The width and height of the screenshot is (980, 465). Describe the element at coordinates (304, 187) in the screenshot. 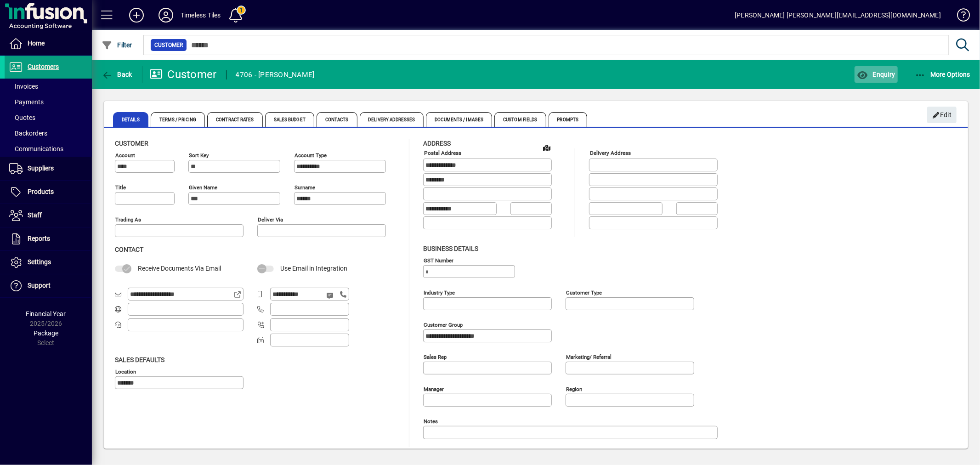

I see `mat-label: Surname` at that location.